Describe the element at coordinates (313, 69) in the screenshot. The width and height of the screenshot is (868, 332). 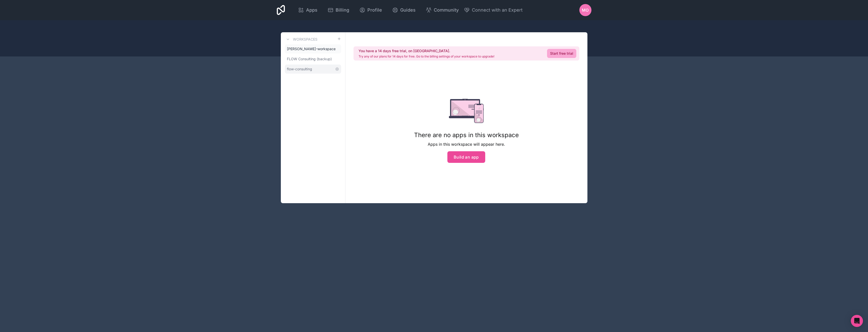
I see `a: flow-consulting` at that location.